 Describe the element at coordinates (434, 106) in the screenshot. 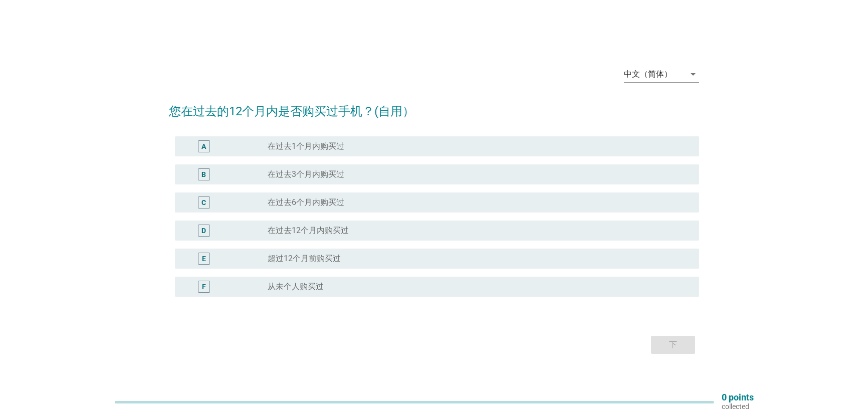

I see `h2: 您在过去的12个月内是否购买过手机？(自用）` at that location.